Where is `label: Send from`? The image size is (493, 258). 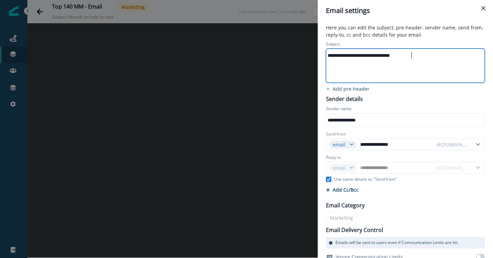
label: Send from is located at coordinates (336, 134).